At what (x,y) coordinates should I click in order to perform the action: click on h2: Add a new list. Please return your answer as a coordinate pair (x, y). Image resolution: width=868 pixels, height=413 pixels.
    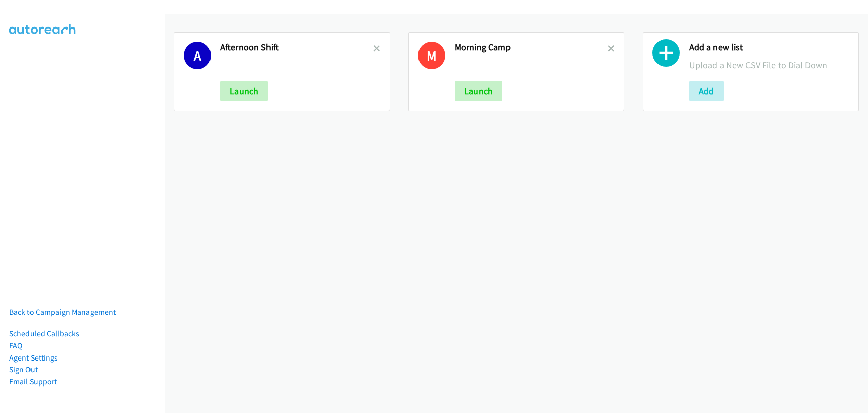
    Looking at the image, I should click on (769, 47).